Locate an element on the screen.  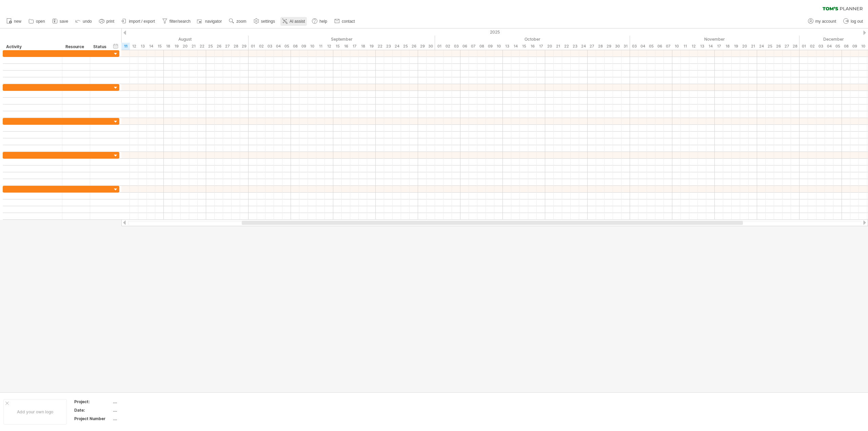
div: Thursday, 18 September 2025 is located at coordinates (363, 46).